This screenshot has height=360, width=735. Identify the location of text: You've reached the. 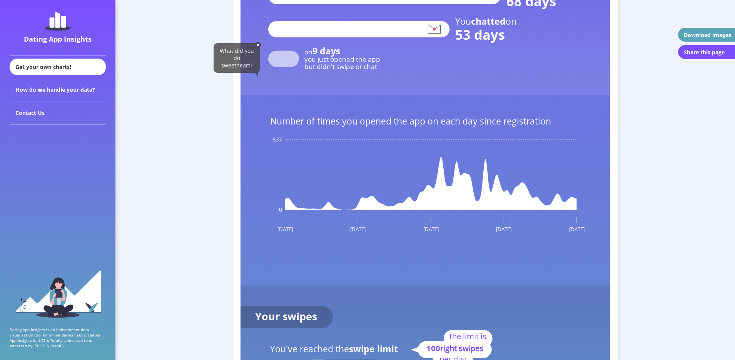
(334, 348).